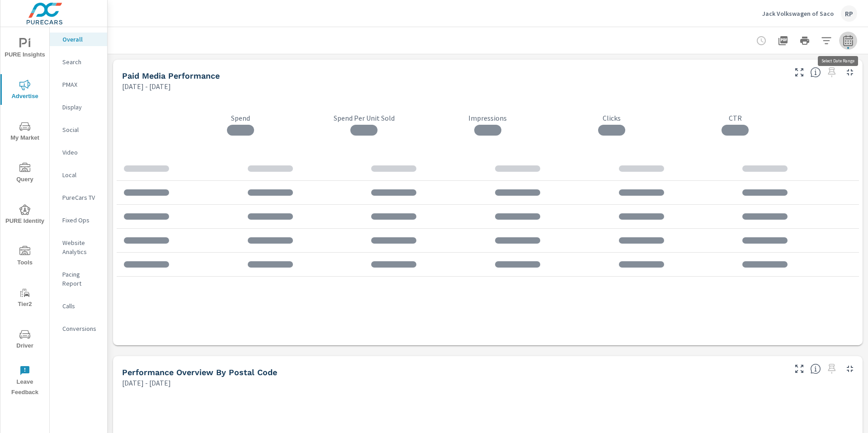  I want to click on p: Calls, so click(81, 306).